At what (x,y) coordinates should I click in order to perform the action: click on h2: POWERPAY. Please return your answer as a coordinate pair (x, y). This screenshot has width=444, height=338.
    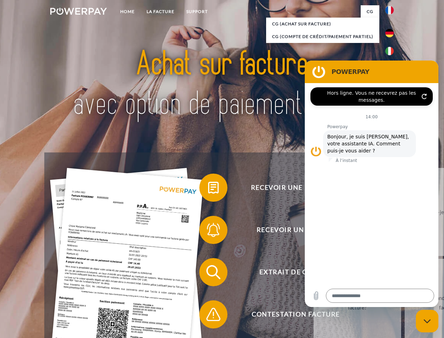
    Looking at the image, I should click on (77, 11).